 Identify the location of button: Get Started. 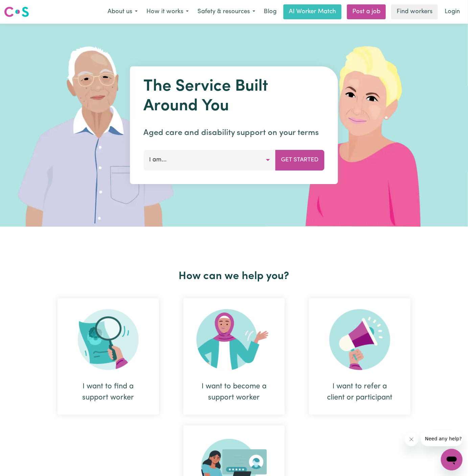
(300, 160).